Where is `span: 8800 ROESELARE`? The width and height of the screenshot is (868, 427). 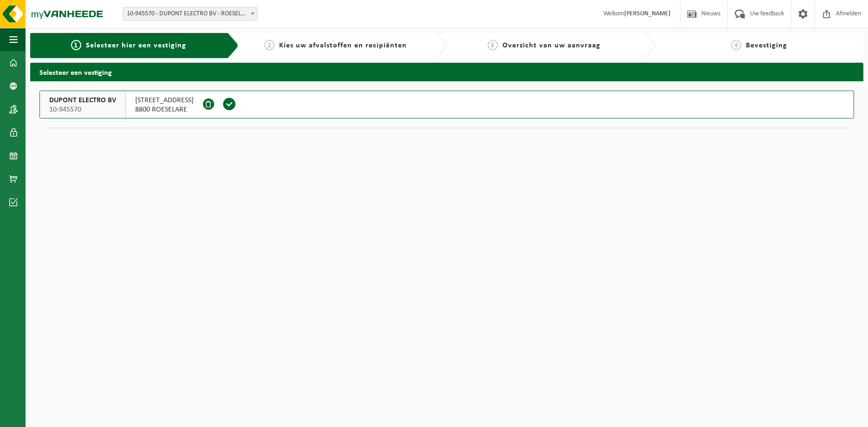
span: 8800 ROESELARE is located at coordinates (164, 110).